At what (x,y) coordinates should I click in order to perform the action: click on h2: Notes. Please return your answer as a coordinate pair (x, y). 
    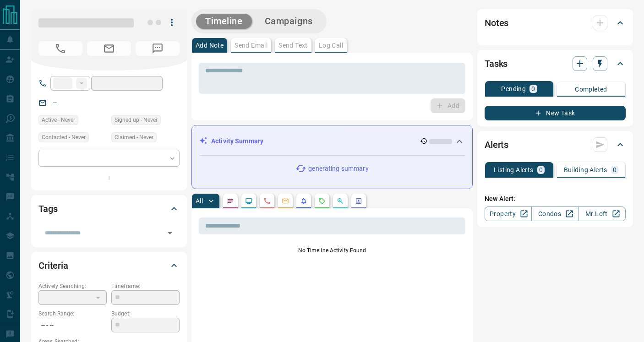
    Looking at the image, I should click on (497, 23).